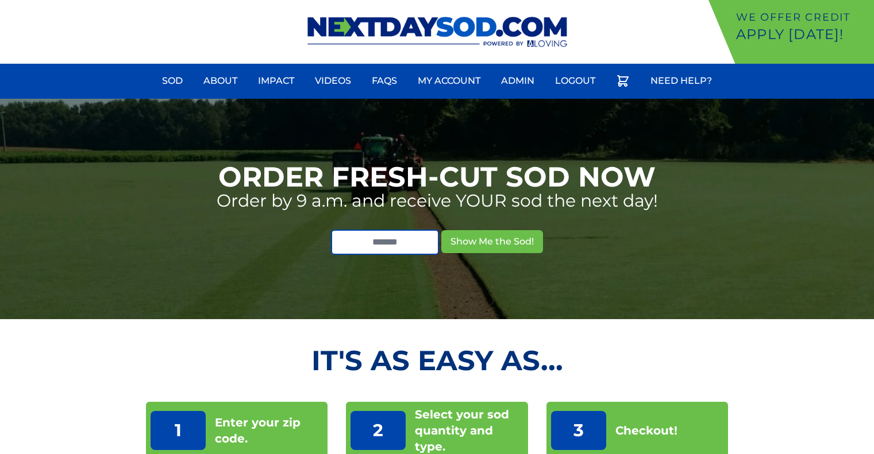 The height and width of the screenshot is (454, 874). Describe the element at coordinates (492, 242) in the screenshot. I see `button: Show Me the Sod!` at that location.